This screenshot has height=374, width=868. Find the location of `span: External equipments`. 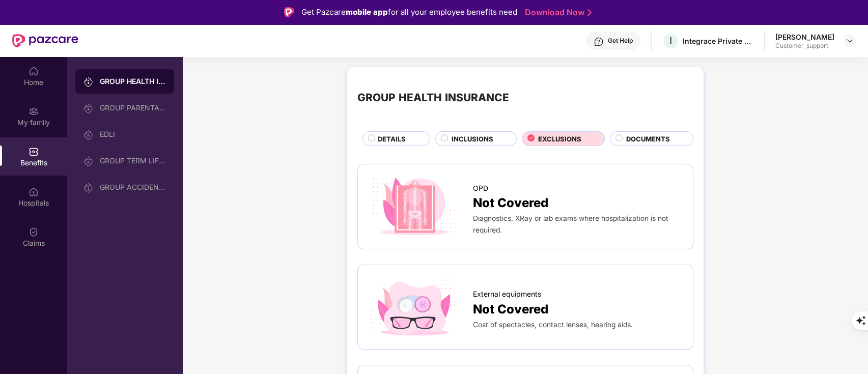

span: External equipments is located at coordinates (507, 294).